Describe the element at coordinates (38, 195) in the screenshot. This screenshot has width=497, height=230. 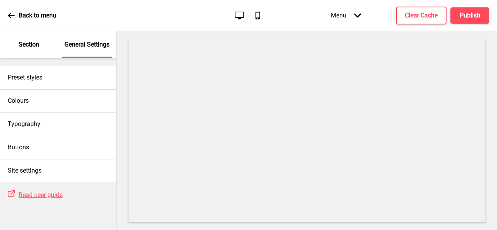
I see `a: Read user guide` at that location.